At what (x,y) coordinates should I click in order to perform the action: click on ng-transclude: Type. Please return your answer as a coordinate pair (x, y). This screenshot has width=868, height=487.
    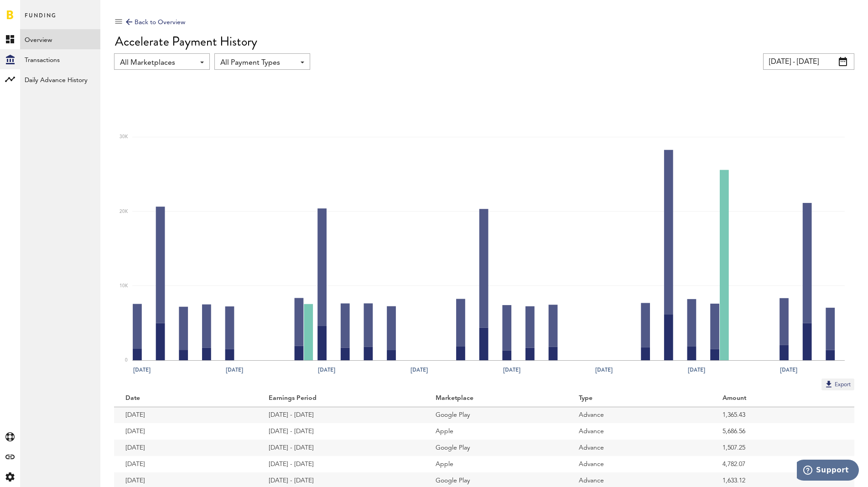
    Looking at the image, I should click on (586, 398).